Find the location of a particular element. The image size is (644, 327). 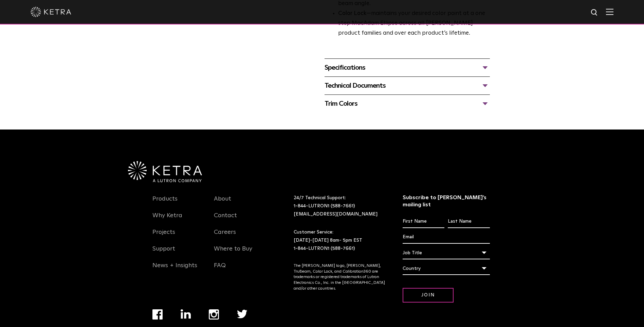

a: Products is located at coordinates (165, 203).